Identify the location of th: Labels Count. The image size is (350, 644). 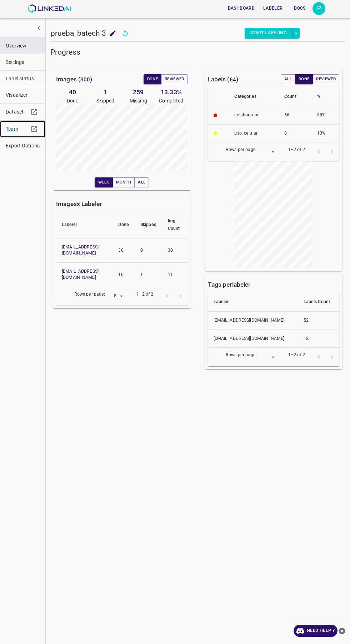
(319, 302).